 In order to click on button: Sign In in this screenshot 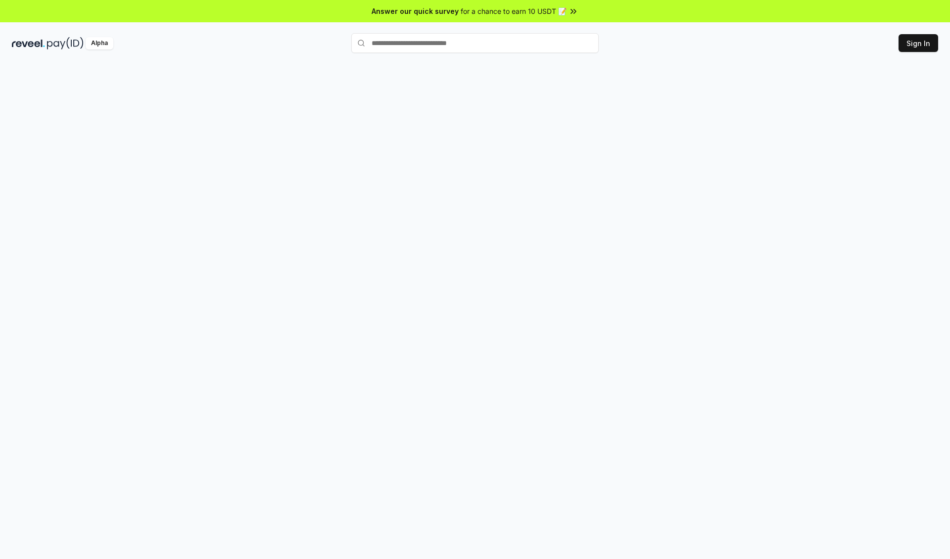, I will do `click(918, 43)`.